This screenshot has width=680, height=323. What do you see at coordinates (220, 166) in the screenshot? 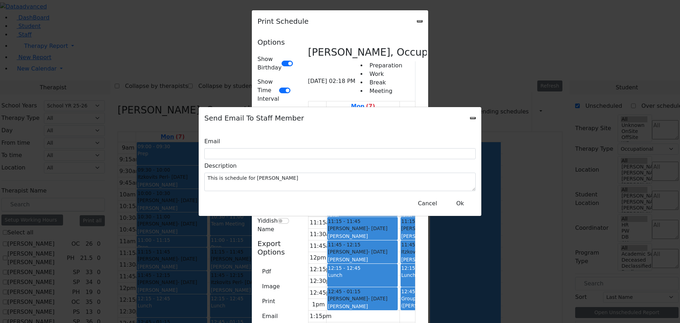
I see `label: Description` at bounding box center [220, 166].